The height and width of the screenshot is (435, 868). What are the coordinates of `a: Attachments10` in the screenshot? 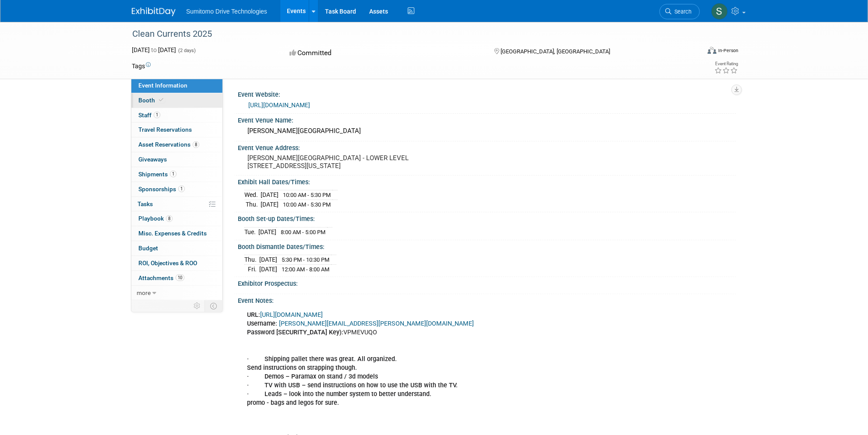 It's located at (177, 278).